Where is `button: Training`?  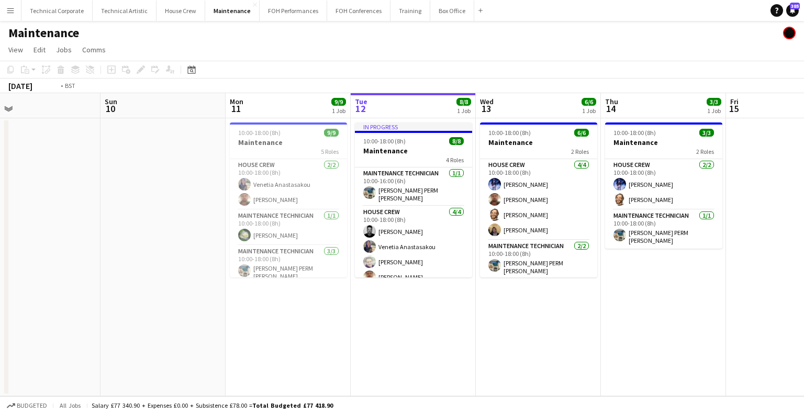 button: Training is located at coordinates (410, 10).